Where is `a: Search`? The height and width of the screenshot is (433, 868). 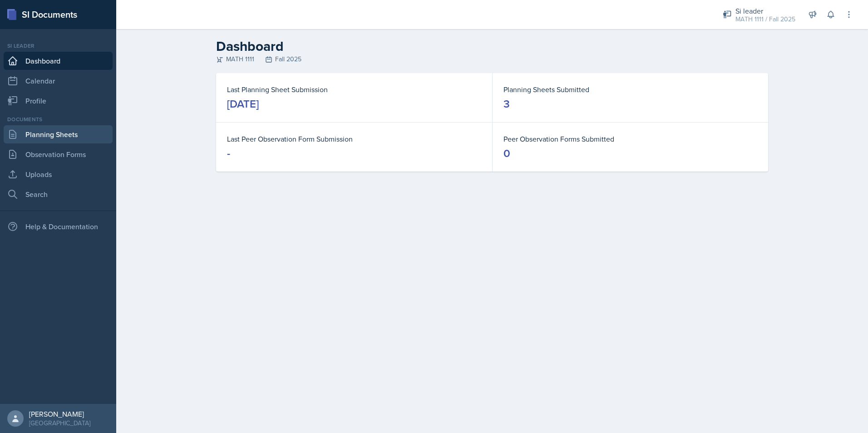
a: Search is located at coordinates (58, 194).